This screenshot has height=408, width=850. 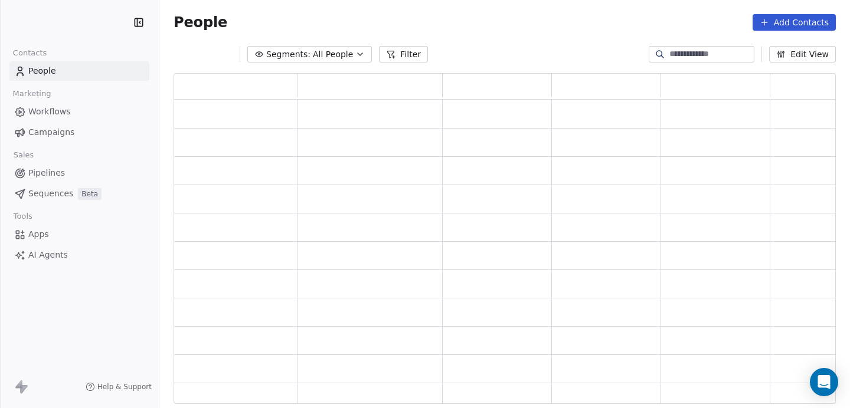 I want to click on button: Filter, so click(x=403, y=54).